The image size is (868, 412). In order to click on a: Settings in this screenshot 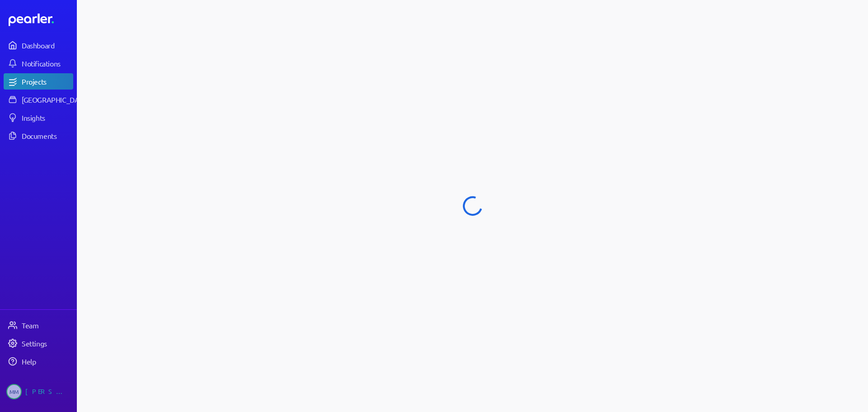, I will do `click(39, 344)`.